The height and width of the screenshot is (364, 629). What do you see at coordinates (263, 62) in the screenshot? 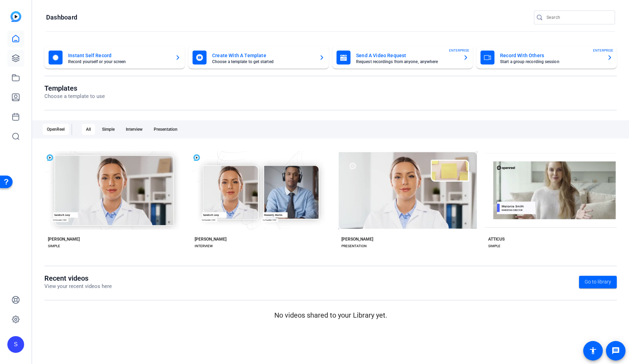
I see `mat-card-subtitle: Choose a template to get started` at bounding box center [263, 62].